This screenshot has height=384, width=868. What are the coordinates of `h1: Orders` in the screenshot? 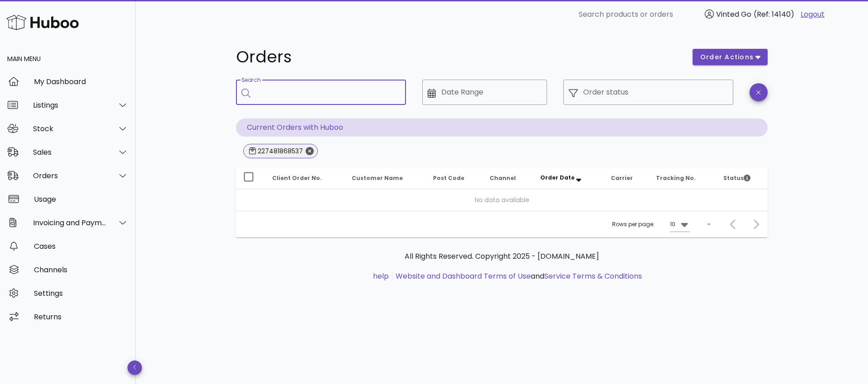 It's located at (459, 57).